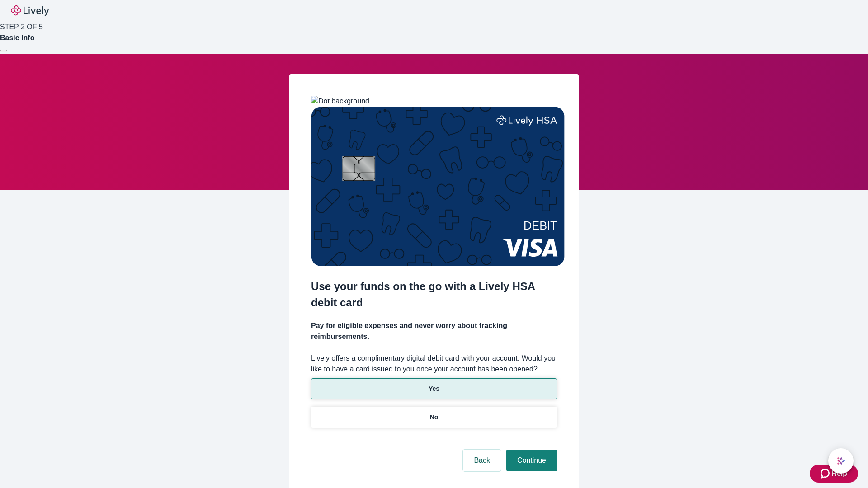 This screenshot has width=868, height=488. I want to click on button: Yes, so click(434, 389).